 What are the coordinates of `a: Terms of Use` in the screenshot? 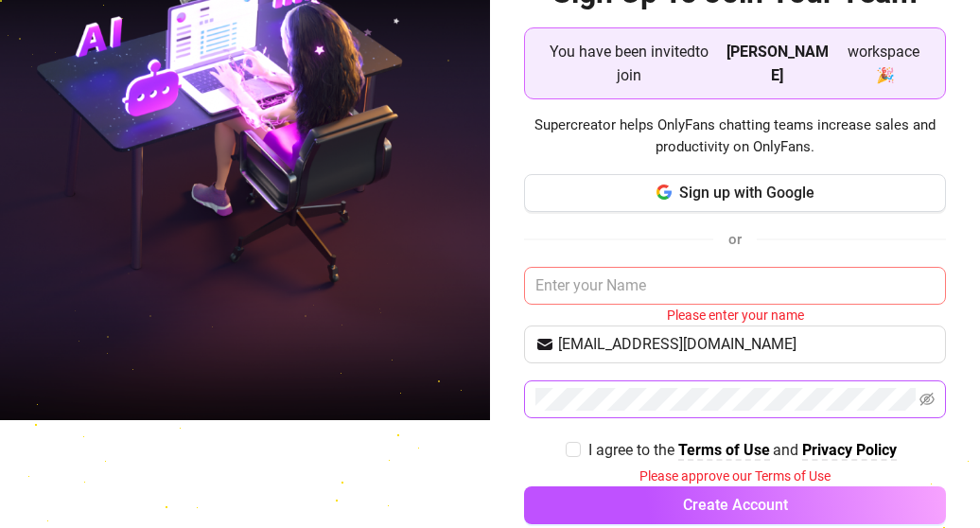 It's located at (724, 451).